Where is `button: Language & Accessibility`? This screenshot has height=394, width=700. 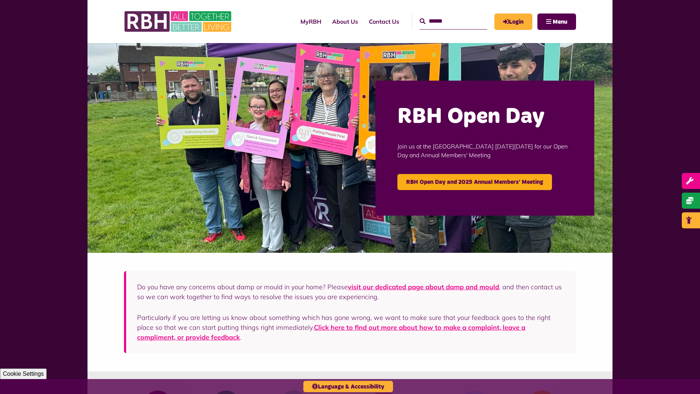
button: Language & Accessibility is located at coordinates (348, 386).